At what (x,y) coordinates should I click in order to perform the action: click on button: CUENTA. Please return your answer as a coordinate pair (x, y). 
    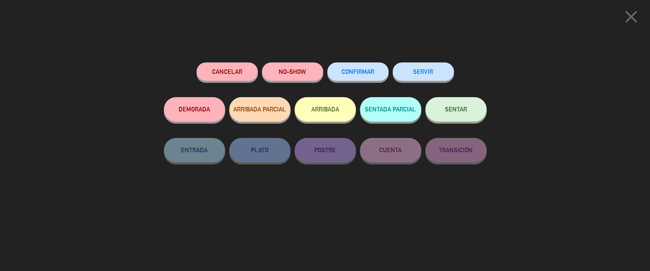
    Looking at the image, I should click on (391, 150).